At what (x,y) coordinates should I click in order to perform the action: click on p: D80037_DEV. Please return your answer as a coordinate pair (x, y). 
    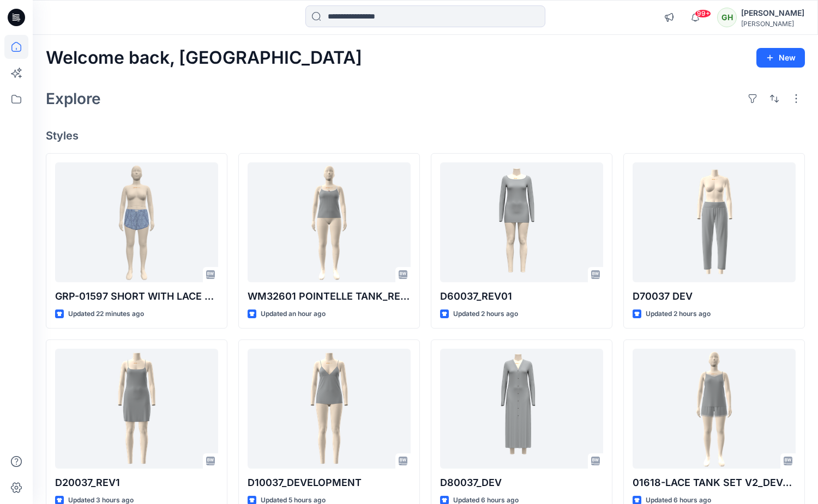
    Looking at the image, I should click on (521, 483).